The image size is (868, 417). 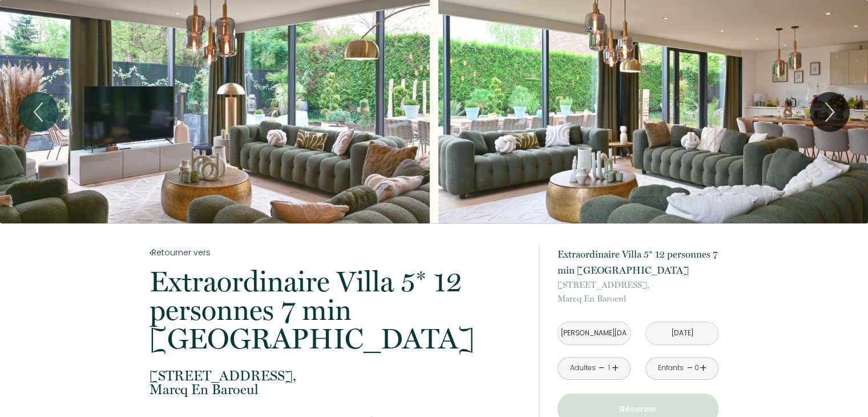 I want to click on p: Réserver, so click(x=638, y=409).